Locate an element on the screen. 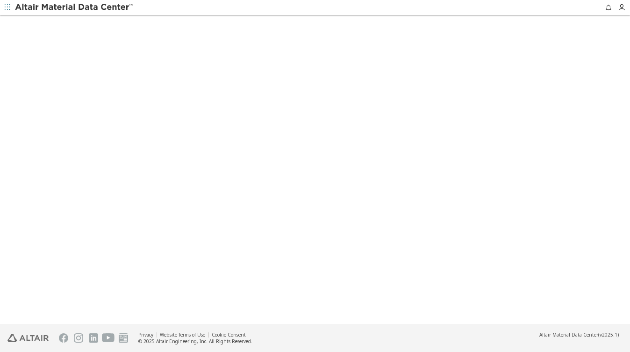  a: Cookie Consent is located at coordinates (229, 335).